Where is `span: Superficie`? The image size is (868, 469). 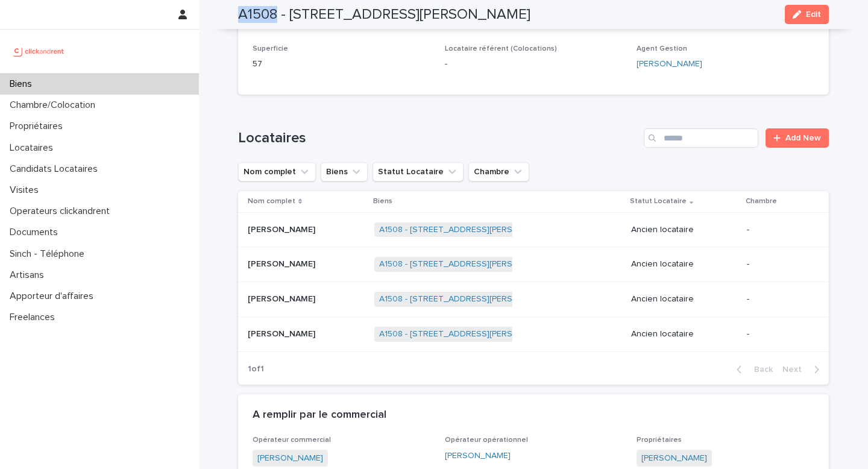 span: Superficie is located at coordinates (270, 49).